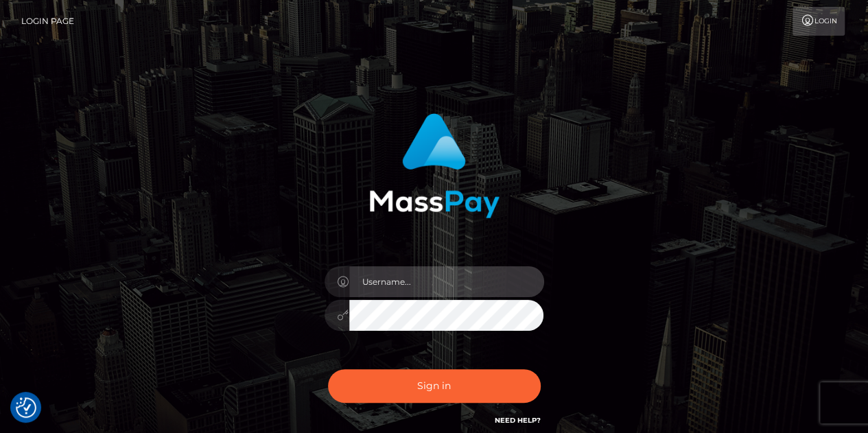 This screenshot has width=868, height=433. What do you see at coordinates (26, 408) in the screenshot?
I see `button: Consent Preferences` at bounding box center [26, 408].